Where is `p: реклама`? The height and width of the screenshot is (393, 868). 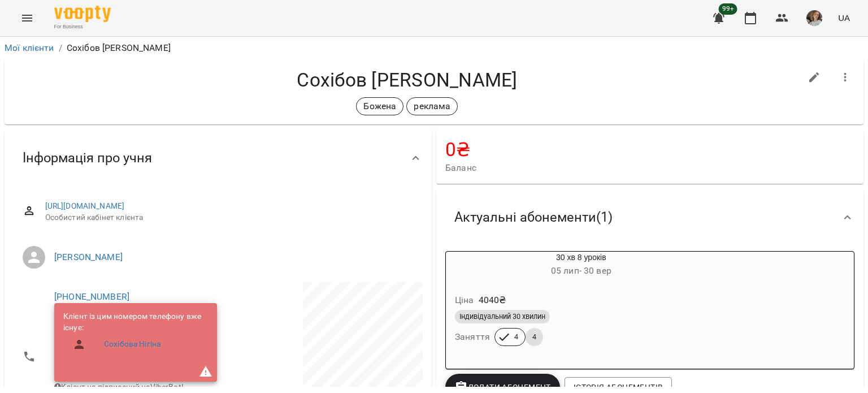
p: реклама is located at coordinates (431, 107).